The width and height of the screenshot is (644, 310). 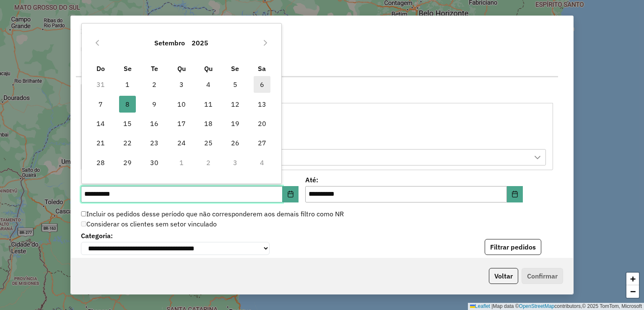 I want to click on label: Importações, so click(x=317, y=143).